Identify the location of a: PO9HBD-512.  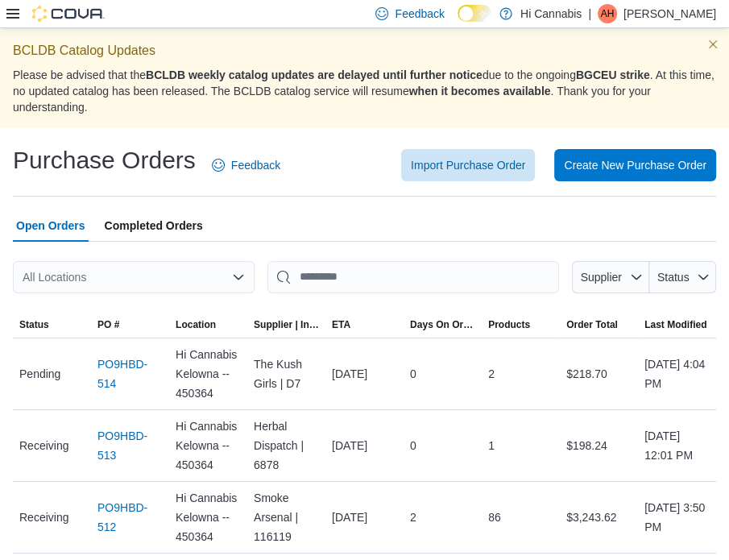
(130, 517).